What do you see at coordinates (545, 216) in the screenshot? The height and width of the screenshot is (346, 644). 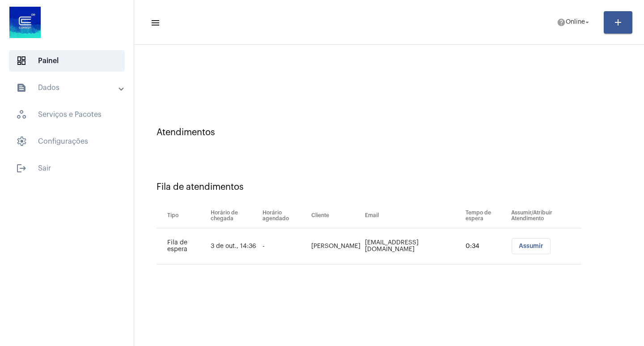 I see `th: Assumir/Atribuir Atendimento` at bounding box center [545, 216].